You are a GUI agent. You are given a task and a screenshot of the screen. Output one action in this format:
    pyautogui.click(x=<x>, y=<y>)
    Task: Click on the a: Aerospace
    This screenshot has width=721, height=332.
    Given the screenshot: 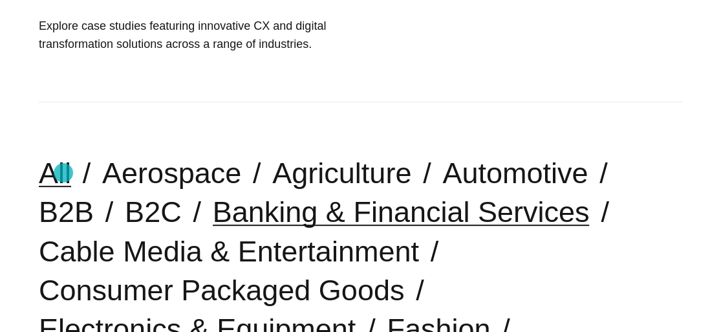 What is the action you would take?
    pyautogui.click(x=171, y=173)
    